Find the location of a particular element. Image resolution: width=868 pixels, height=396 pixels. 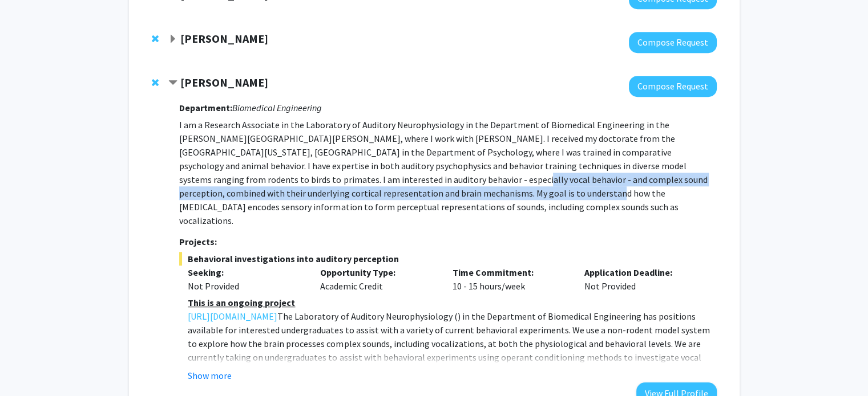

div: 10 - 15 hours/week is located at coordinates (510, 279).